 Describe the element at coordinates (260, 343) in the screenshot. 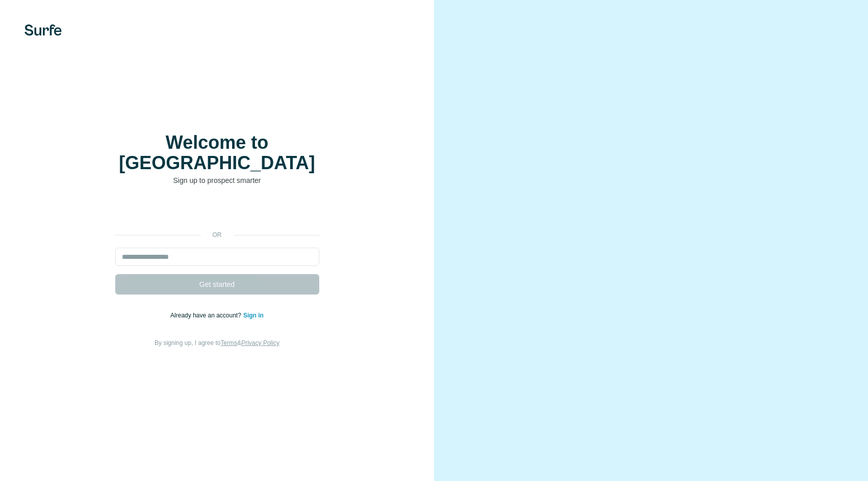

I see `a: Privacy Policy` at that location.